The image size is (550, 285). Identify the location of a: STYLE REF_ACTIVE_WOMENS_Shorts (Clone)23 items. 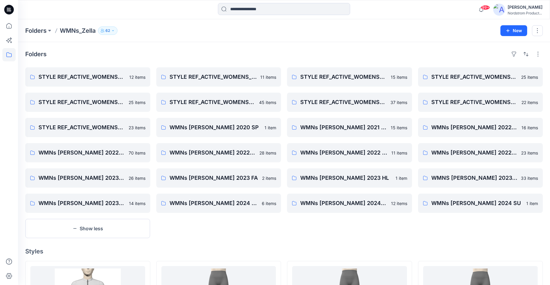
(88, 127).